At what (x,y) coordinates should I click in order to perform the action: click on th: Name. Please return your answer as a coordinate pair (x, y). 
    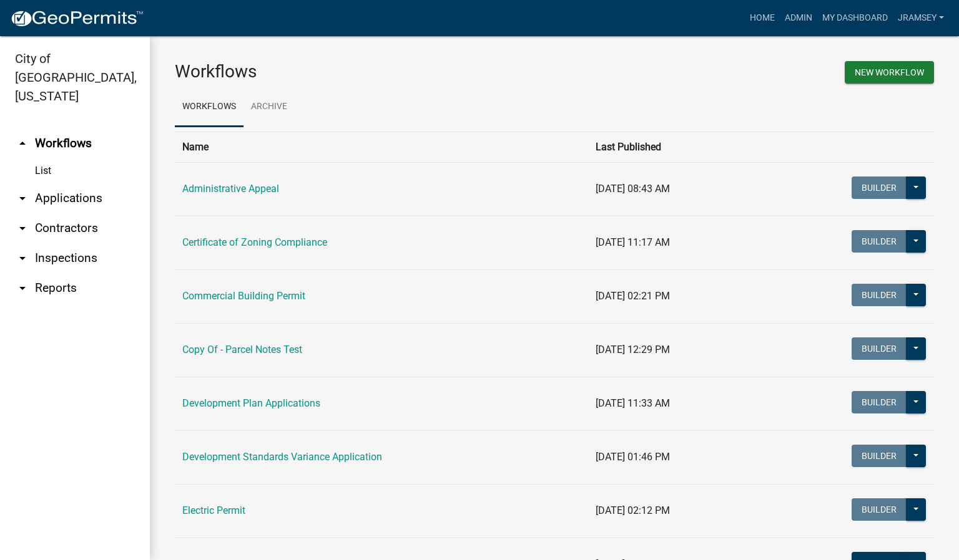
    Looking at the image, I should click on (382, 147).